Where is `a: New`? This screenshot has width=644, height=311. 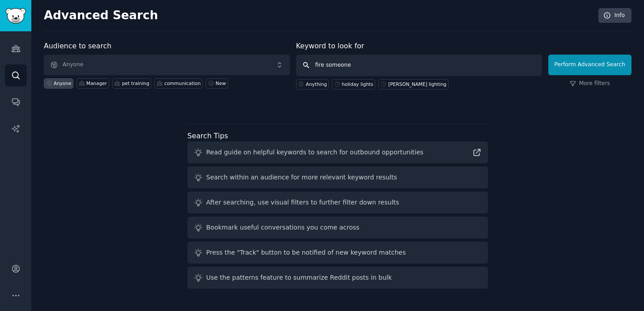
a: New is located at coordinates (217, 83).